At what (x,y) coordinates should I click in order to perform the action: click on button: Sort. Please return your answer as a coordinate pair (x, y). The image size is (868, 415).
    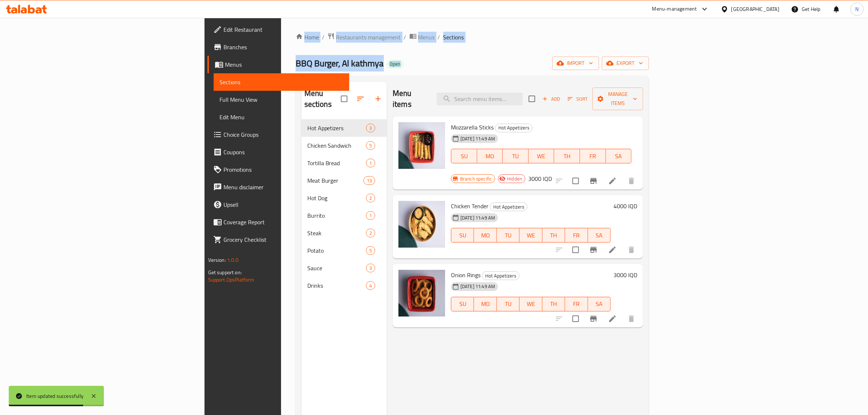
    Looking at the image, I should click on (578, 99).